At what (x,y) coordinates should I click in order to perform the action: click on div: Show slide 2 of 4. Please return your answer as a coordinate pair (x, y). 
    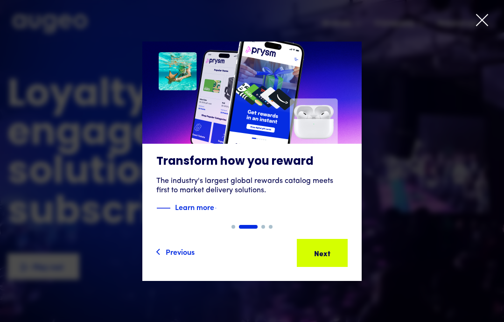
    Looking at the image, I should click on (248, 227).